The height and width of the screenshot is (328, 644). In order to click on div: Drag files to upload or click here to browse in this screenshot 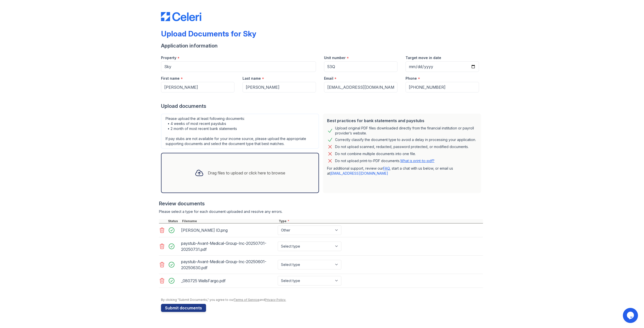, I will do `click(247, 173)`.